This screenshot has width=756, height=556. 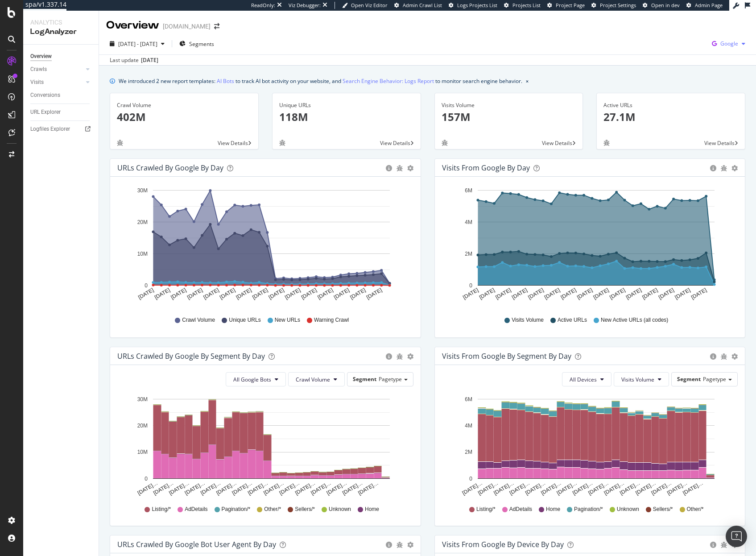 I want to click on span: Project Settings, so click(x=618, y=5).